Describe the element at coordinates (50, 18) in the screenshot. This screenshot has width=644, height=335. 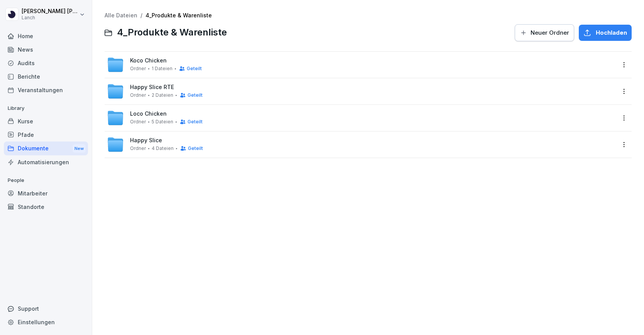
I see `p: Lanch` at that location.